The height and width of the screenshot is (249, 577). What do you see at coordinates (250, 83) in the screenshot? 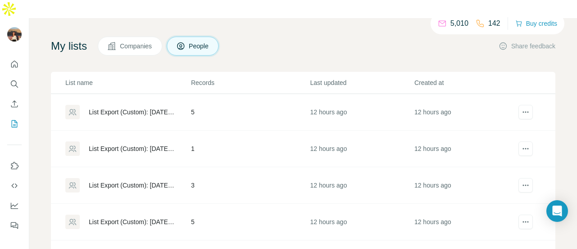
I see `p: Records` at bounding box center [250, 83].